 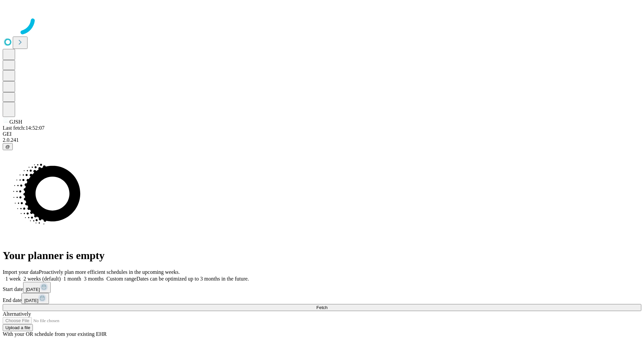 I want to click on button: Fetch, so click(x=322, y=307).